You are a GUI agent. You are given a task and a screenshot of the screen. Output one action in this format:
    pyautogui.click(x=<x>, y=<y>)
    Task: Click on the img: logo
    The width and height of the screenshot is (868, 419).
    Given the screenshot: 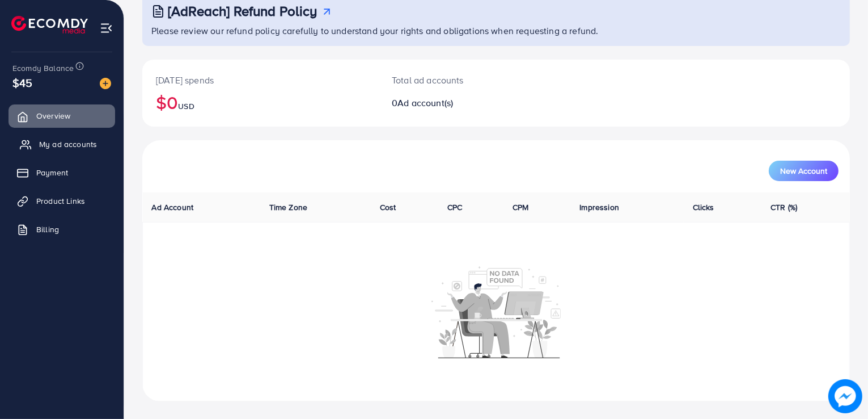 What is the action you would take?
    pyautogui.click(x=50, y=24)
    